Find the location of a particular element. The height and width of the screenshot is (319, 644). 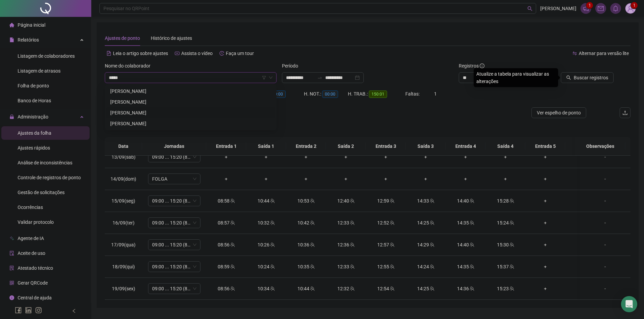

th: Saída 1 is located at coordinates (266, 146).